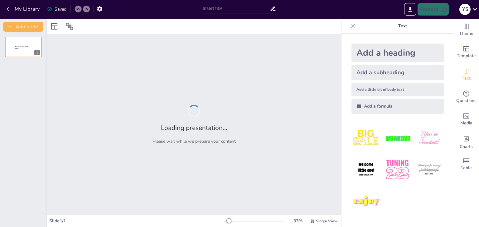 The image size is (479, 227). Describe the element at coordinates (22, 48) in the screenshot. I see `span: Sendsteps presentation editor` at that location.